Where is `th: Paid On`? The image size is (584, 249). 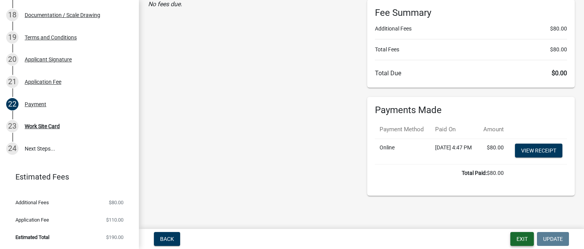 th: Paid On is located at coordinates (454, 129).